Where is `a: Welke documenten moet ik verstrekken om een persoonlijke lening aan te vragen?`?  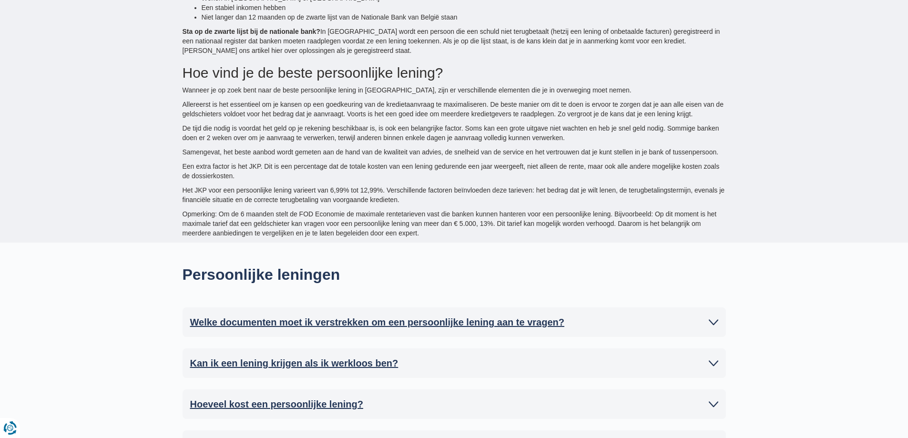 a: Welke documenten moet ik verstrekken om een persoonlijke lening aan te vragen? is located at coordinates (454, 322).